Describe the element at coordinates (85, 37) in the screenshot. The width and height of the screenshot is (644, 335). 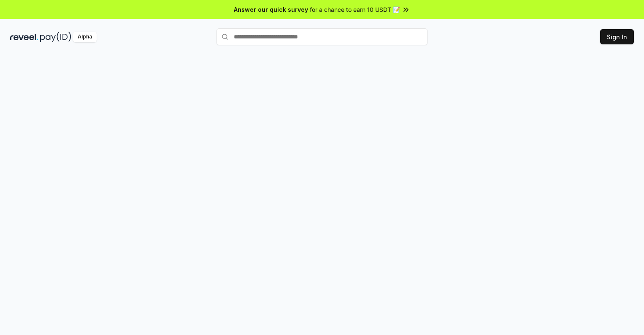
I see `div: Alpha` at that location.